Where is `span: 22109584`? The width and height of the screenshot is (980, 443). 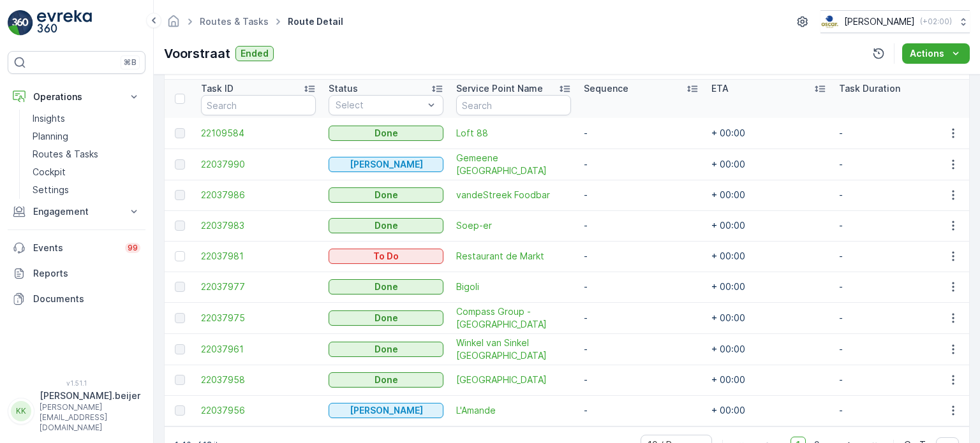 span: 22109584 is located at coordinates (259, 133).